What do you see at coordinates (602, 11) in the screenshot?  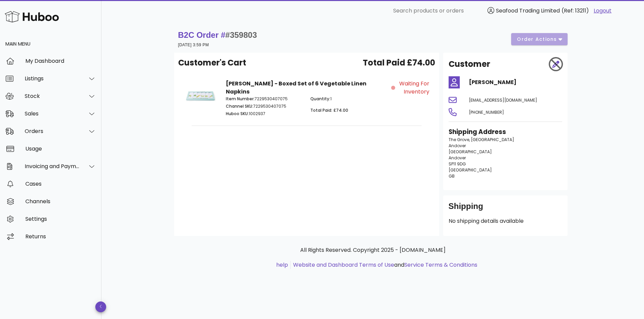 I see `a: Logout` at bounding box center [602, 11].